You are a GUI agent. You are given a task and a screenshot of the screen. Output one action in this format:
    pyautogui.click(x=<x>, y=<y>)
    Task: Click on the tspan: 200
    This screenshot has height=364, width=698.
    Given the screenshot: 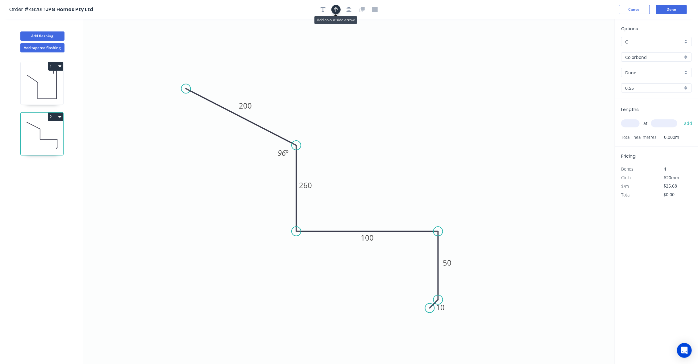 What is the action you would take?
    pyautogui.click(x=245, y=106)
    